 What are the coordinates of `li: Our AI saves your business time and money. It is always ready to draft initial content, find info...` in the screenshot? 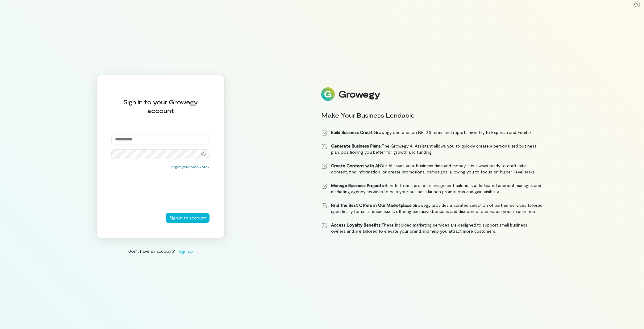 It's located at (432, 169).